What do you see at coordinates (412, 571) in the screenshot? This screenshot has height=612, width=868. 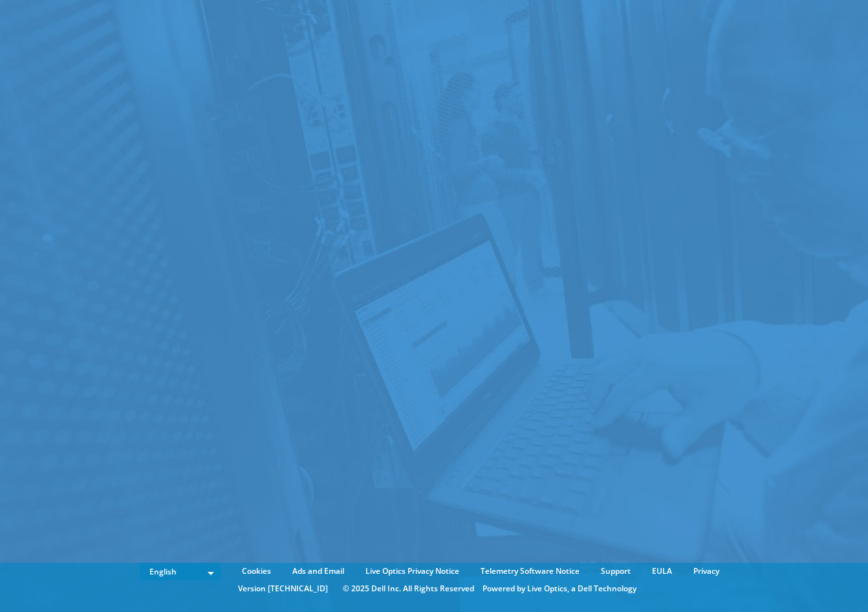 I see `a: Live Optics Privacy Notice` at bounding box center [412, 571].